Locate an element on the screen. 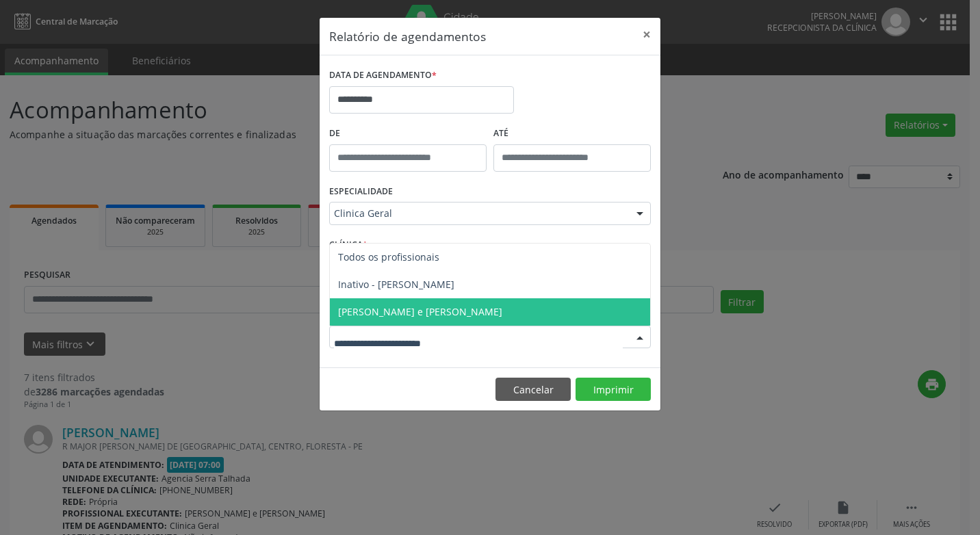 This screenshot has width=980, height=535. button: Imprimir is located at coordinates (613, 390).